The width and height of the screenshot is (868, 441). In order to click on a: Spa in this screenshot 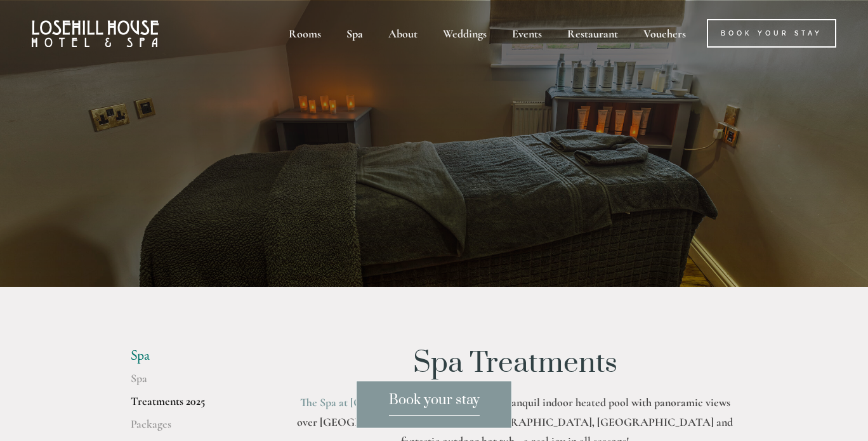, I will do `click(191, 383)`.